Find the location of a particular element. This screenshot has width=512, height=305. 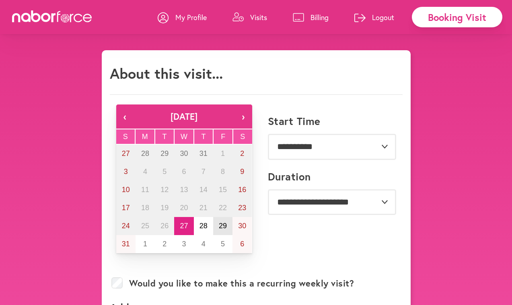

p: Visits is located at coordinates (259, 17).